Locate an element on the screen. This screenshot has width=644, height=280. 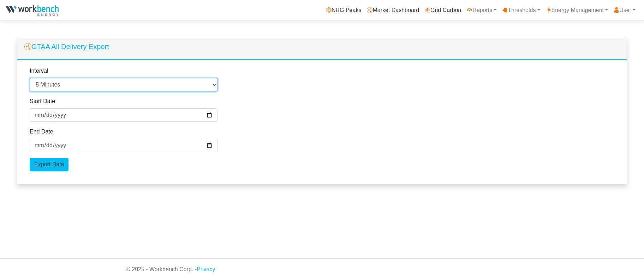
input: Export Data is located at coordinates (49, 164).